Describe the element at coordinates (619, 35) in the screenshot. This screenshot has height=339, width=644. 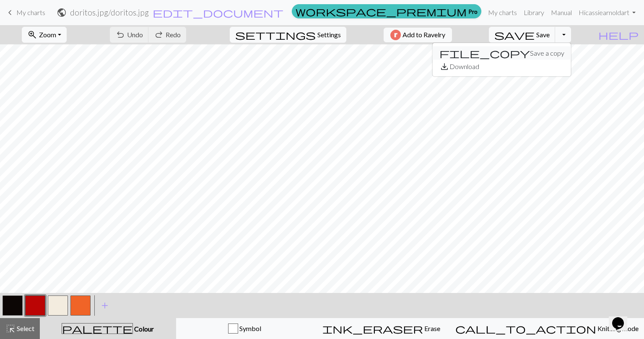
I see `span: help` at that location.